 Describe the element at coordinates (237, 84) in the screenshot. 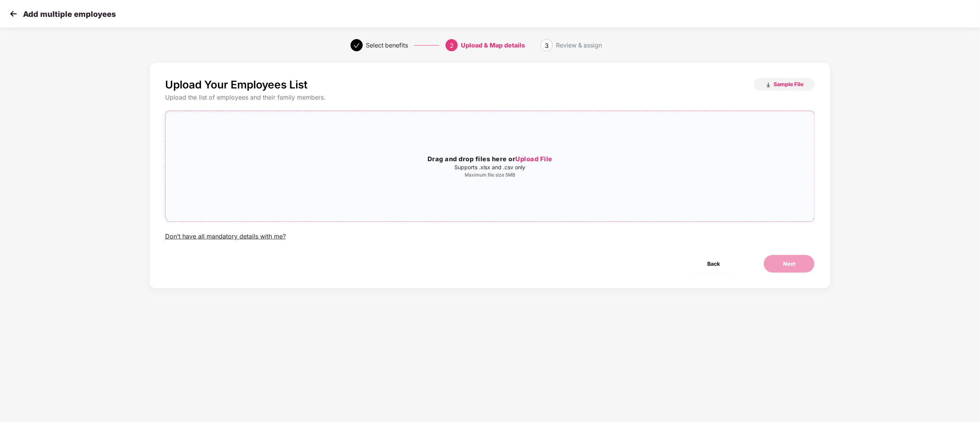

I see `p: Upload Your Employees List` at that location.